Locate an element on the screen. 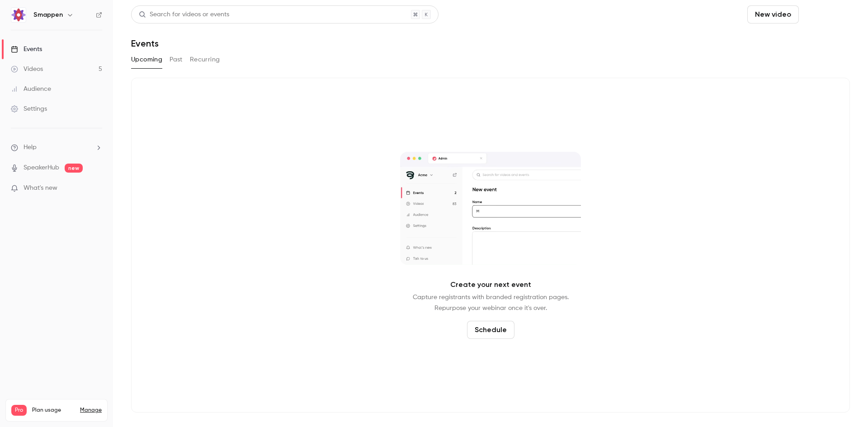  span: Plan usage is located at coordinates (54, 410).